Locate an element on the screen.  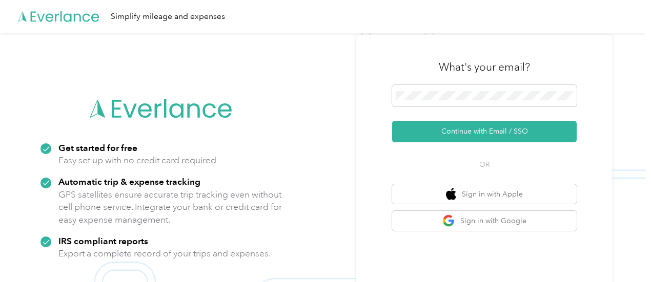
button: apple logoSign in with Apple is located at coordinates (484, 194).